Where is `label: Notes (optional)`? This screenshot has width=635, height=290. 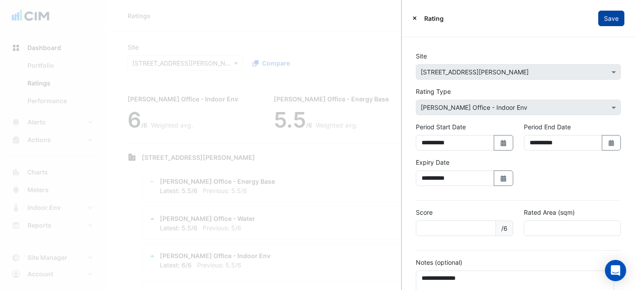
label: Notes (optional) is located at coordinates (439, 262).